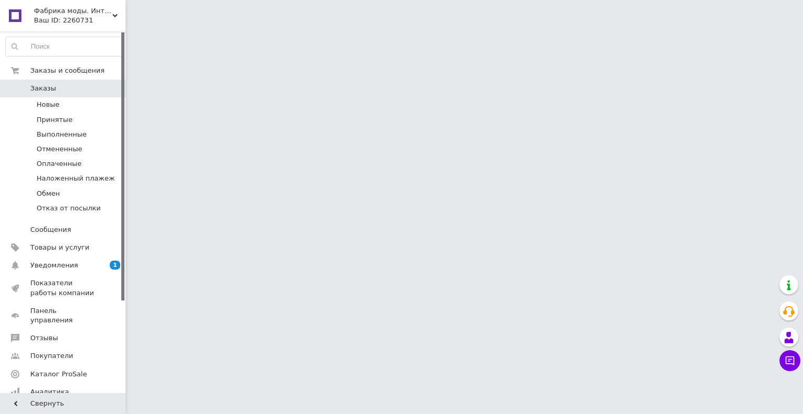 This screenshot has width=803, height=414. I want to click on span: Каталог ProSale, so click(59, 374).